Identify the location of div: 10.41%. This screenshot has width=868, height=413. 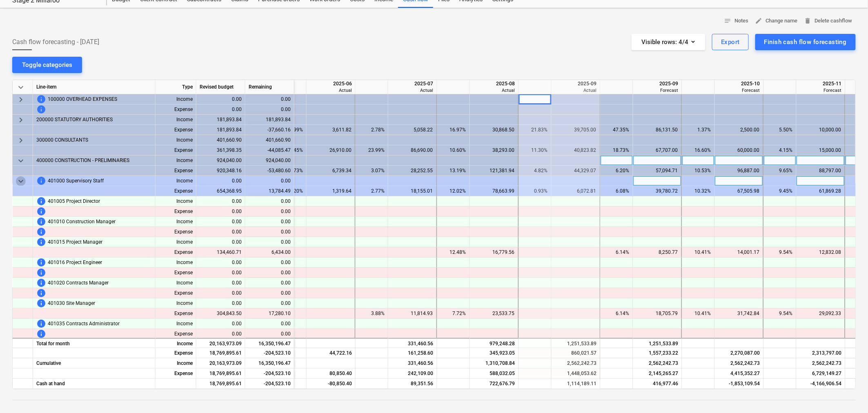
(698, 252).